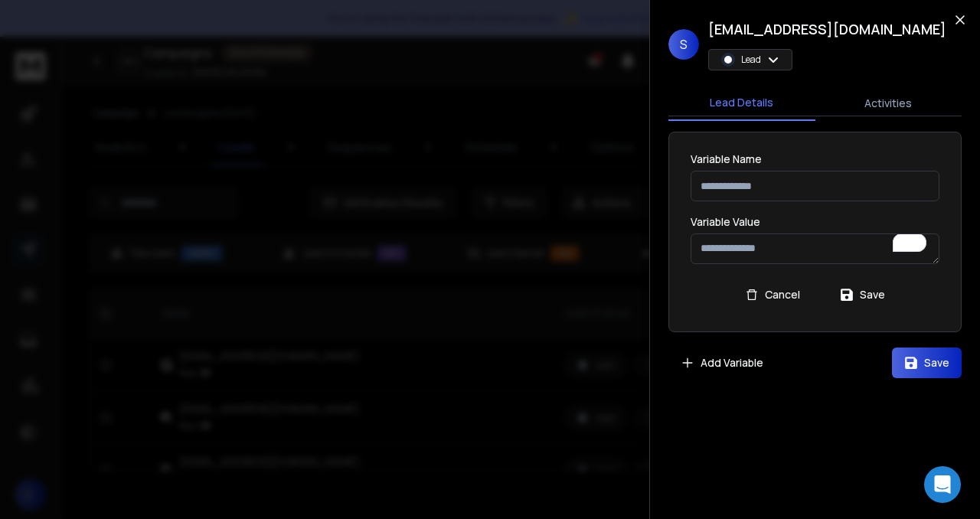 This screenshot has width=980, height=519. I want to click on button: Activities, so click(888, 103).